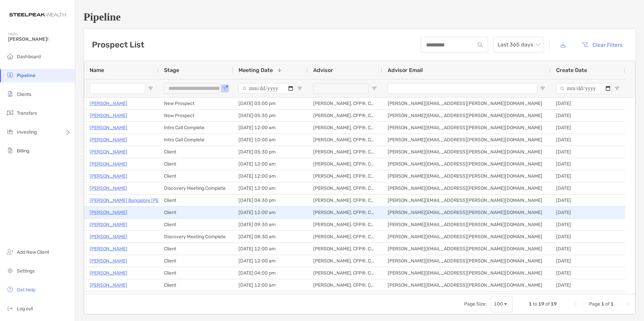 The height and width of the screenshot is (321, 644). I want to click on span: Transfers, so click(27, 113).